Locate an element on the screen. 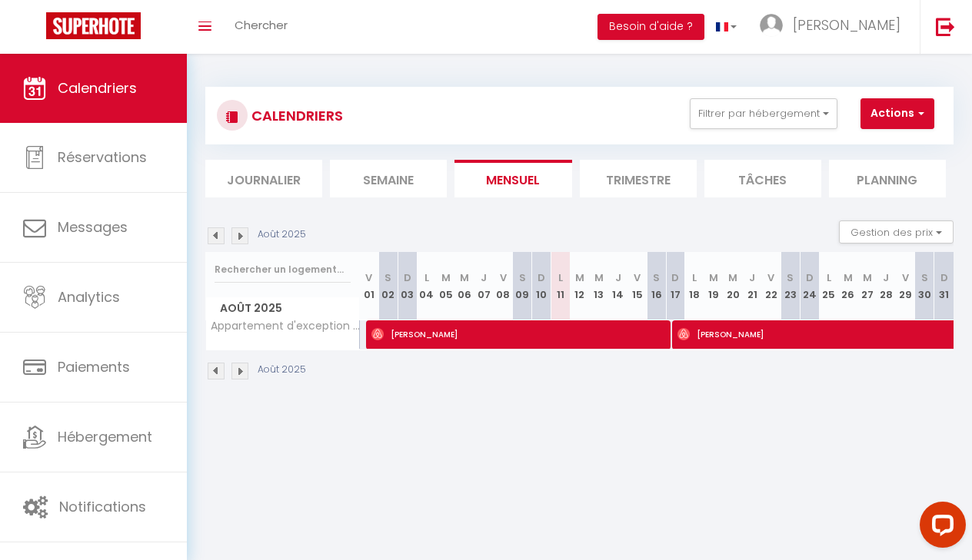  span: Chercher is located at coordinates (261, 25).